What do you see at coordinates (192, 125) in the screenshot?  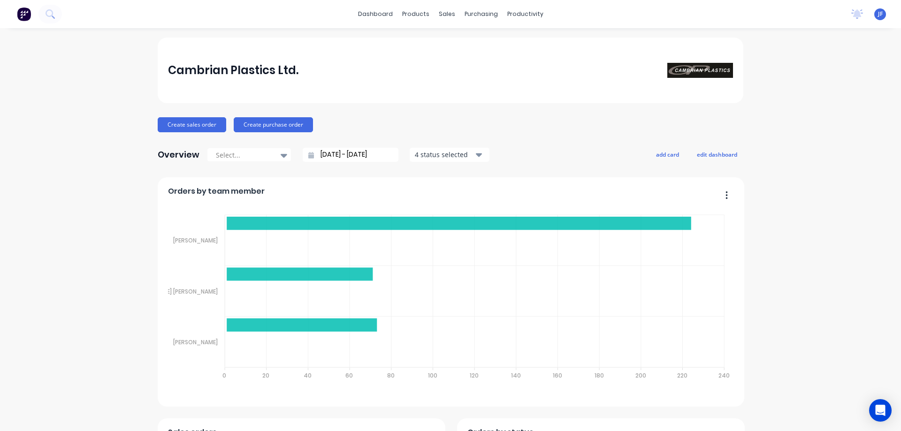 I see `button: Create sales order` at bounding box center [192, 125].